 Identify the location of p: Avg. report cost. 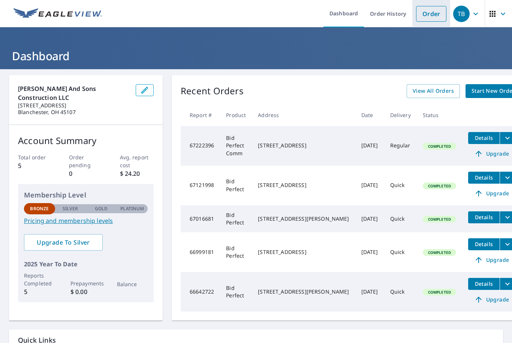
(137, 161).